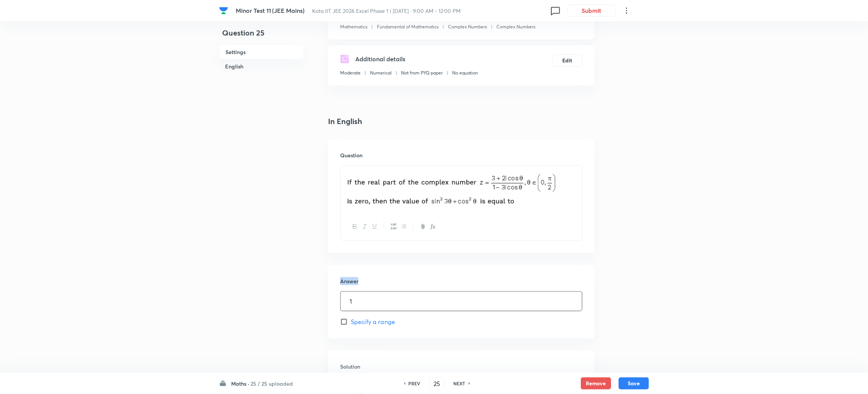 This screenshot has height=394, width=868. I want to click on input: Option choice, so click(461, 301).